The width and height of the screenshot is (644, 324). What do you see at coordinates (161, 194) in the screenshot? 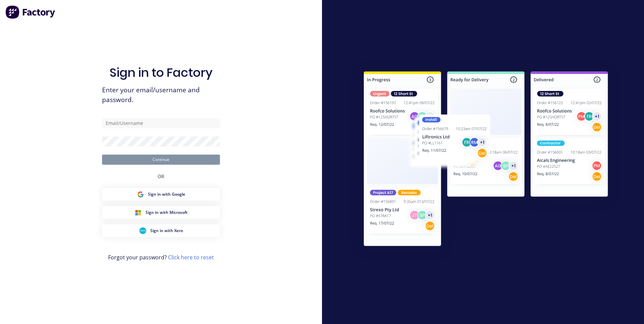
I see `button: Google Sign inSign in with Google` at bounding box center [161, 194].